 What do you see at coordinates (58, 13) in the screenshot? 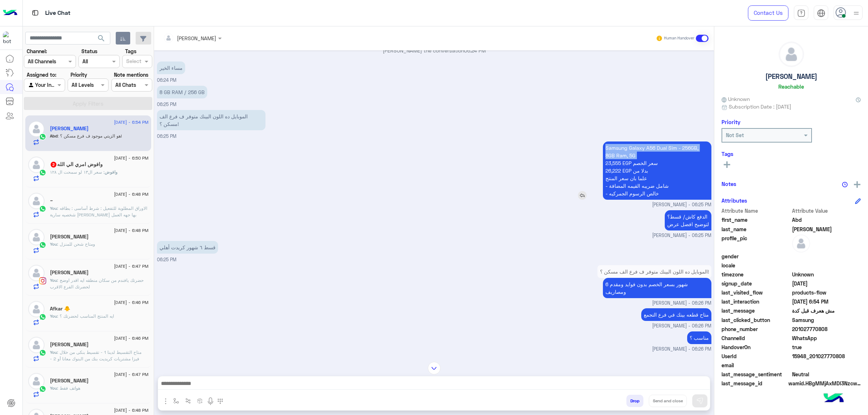
I see `p: Live Chat` at bounding box center [58, 13].